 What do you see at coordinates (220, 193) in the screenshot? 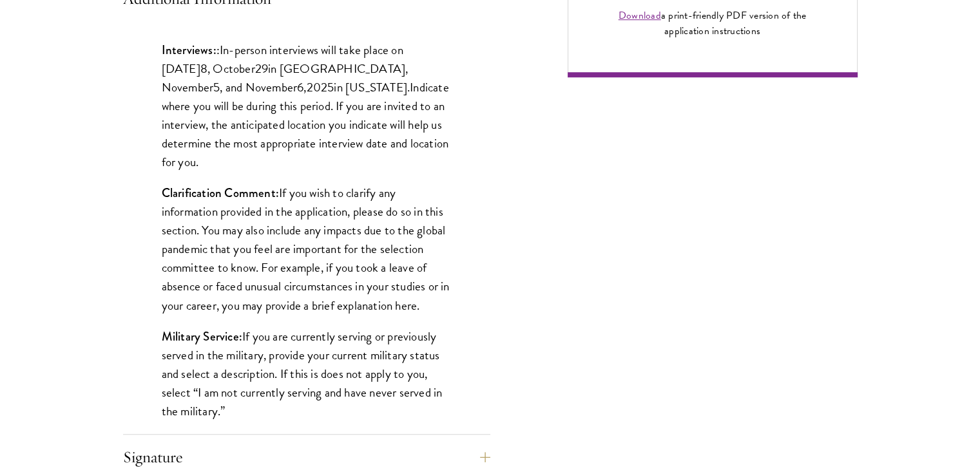
I see `strong: Clarification Comment:` at bounding box center [220, 193].